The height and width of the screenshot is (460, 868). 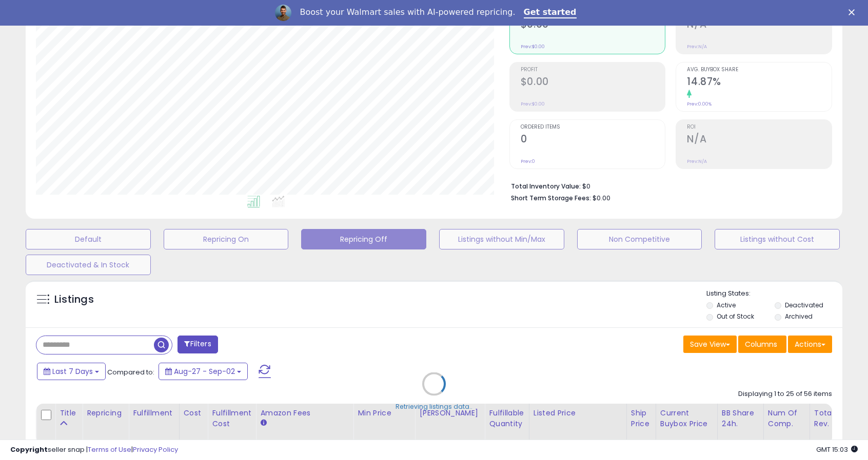 What do you see at coordinates (699, 104) in the screenshot?
I see `small: Prev: 0.00%` at bounding box center [699, 104].